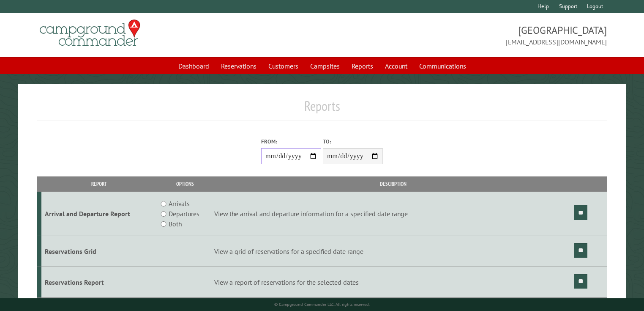  What do you see at coordinates (443, 66) in the screenshot?
I see `a: Communications` at bounding box center [443, 66].